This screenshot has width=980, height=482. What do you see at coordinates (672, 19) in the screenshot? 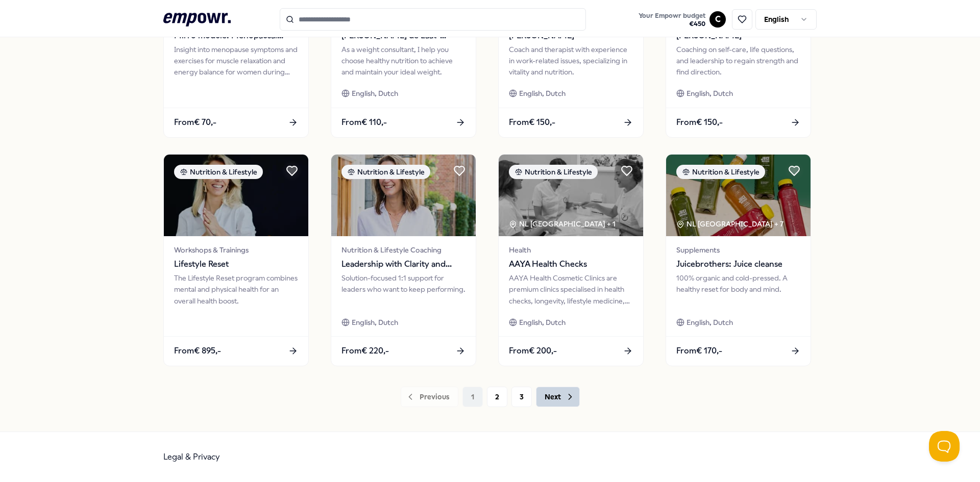
I see `a: Your Empowr budget€450` at bounding box center [672, 19].